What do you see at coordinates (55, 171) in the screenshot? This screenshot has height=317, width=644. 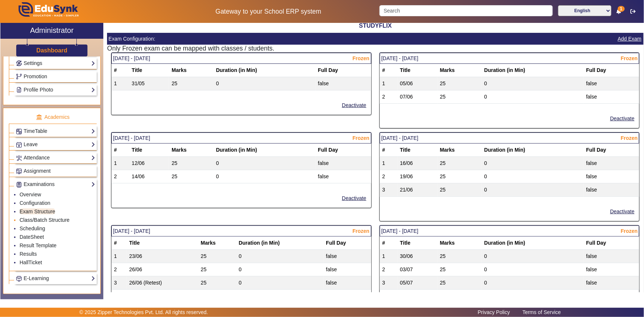 I see `a: Assignment` at bounding box center [55, 171].